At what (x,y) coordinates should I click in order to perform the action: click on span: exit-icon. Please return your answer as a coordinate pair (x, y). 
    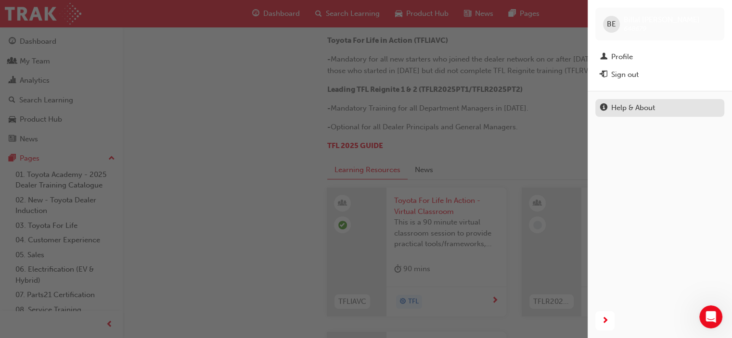
    Looking at the image, I should click on (603, 75).